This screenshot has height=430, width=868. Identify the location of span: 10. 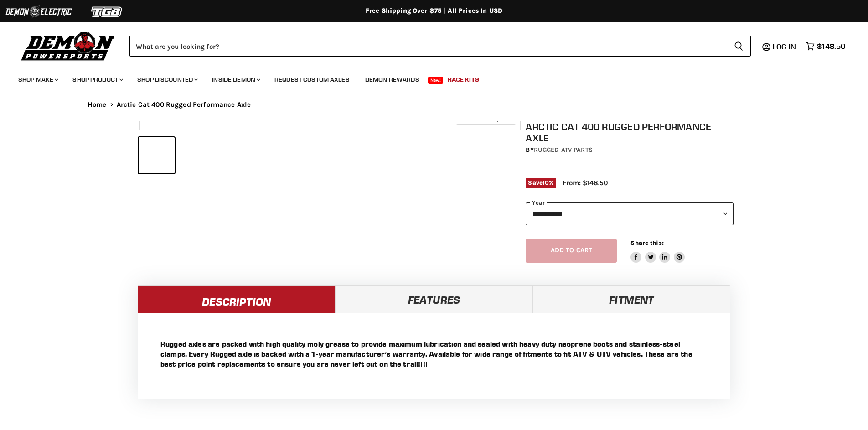
(546, 183).